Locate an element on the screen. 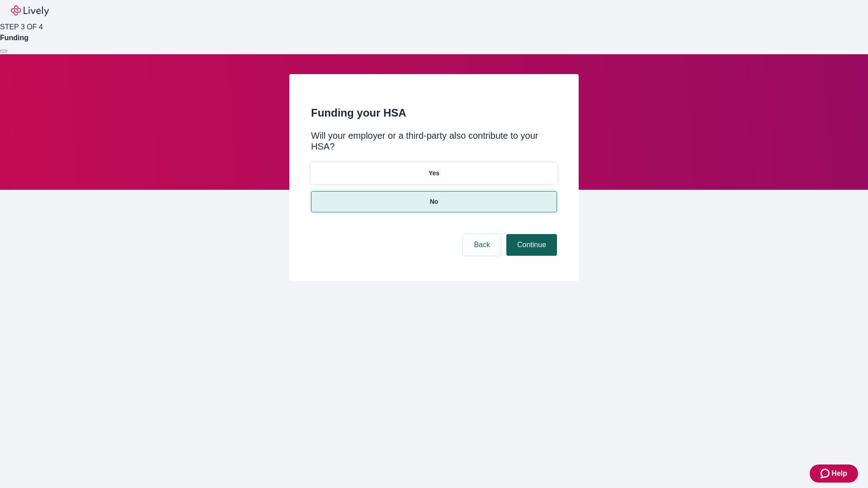  svg: Zendesk support icon is located at coordinates (826, 474).